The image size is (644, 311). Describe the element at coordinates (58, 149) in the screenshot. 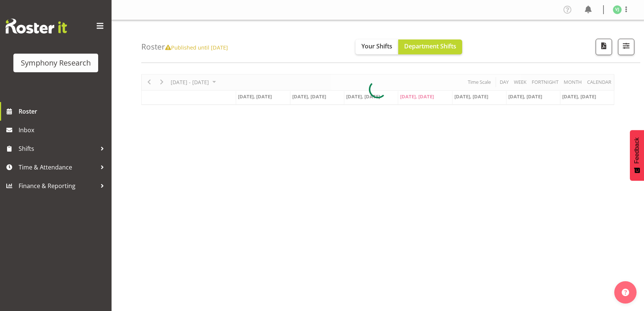

I see `span: Shifts` at that location.